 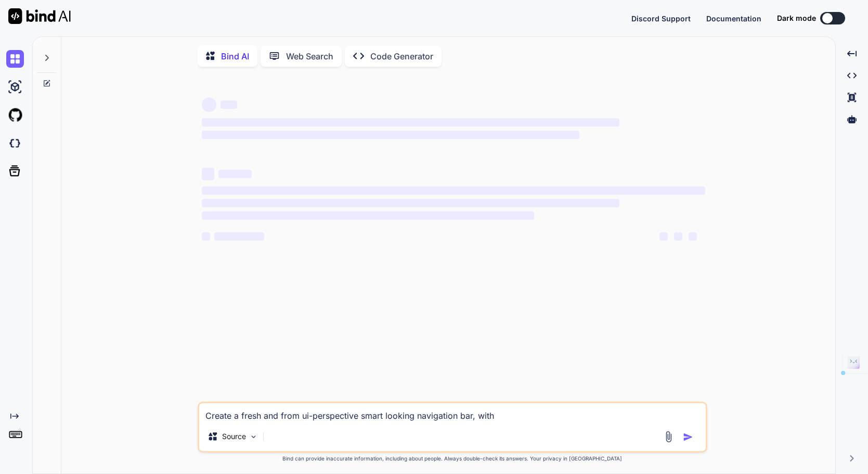 What do you see at coordinates (235, 57) in the screenshot?
I see `p: Bind AI` at bounding box center [235, 57].